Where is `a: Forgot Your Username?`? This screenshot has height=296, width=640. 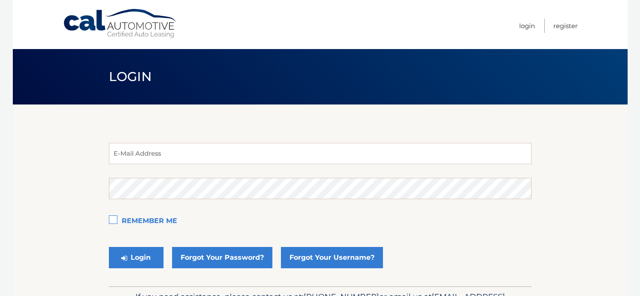
a: Forgot Your Username? is located at coordinates (332, 258).